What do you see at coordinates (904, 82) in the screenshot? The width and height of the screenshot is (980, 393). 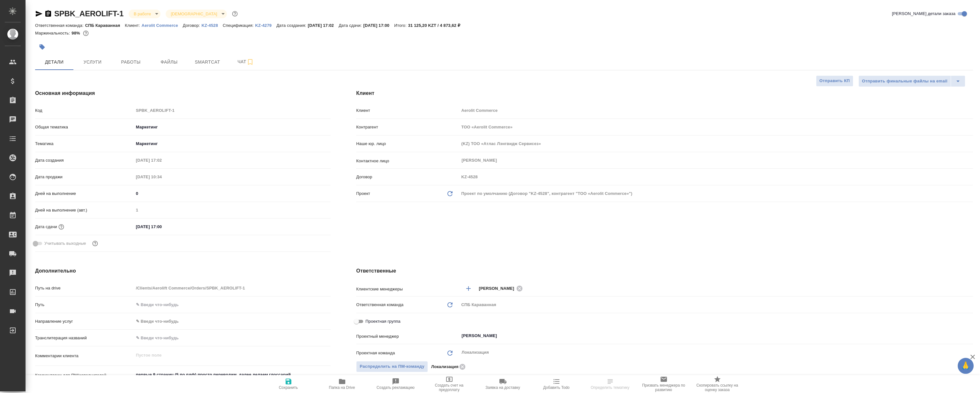 I see `span: Отправить финальные файлы на email` at bounding box center [904, 82].